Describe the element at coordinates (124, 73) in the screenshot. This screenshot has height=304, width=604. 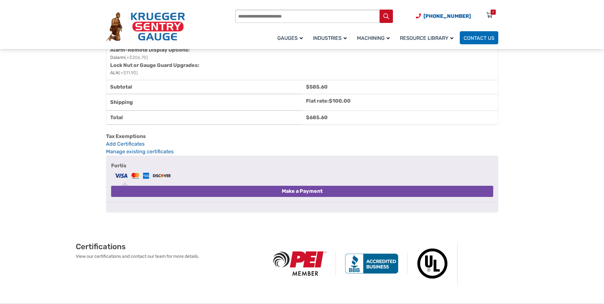
I see `p: ALN` at that location.